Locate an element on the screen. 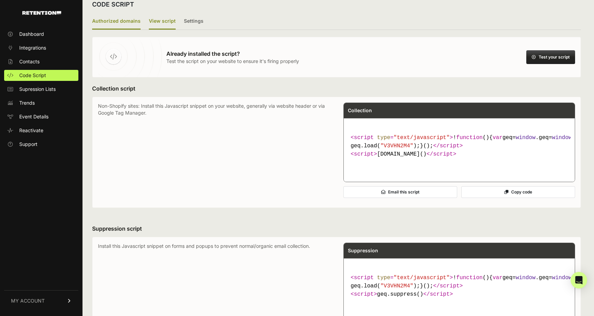 The width and height of the screenshot is (594, 316). a: Supression Lists is located at coordinates (41, 89).